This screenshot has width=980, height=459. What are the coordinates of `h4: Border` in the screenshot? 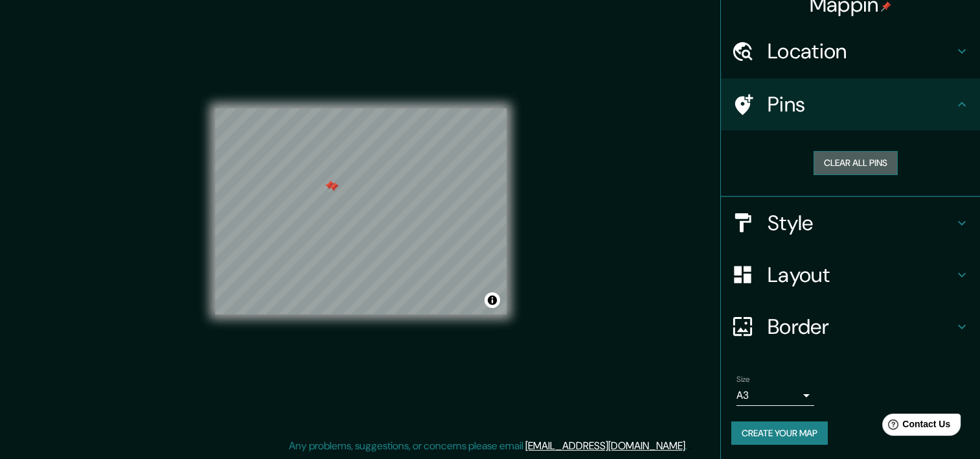 It's located at (860, 327).